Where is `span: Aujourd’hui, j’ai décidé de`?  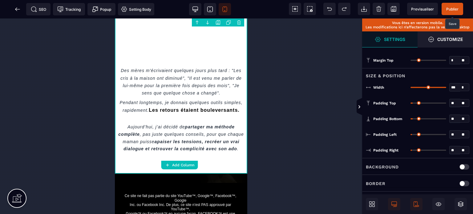
span: Aujourd’hui, j’ai décidé de is located at coordinates (41, 108).